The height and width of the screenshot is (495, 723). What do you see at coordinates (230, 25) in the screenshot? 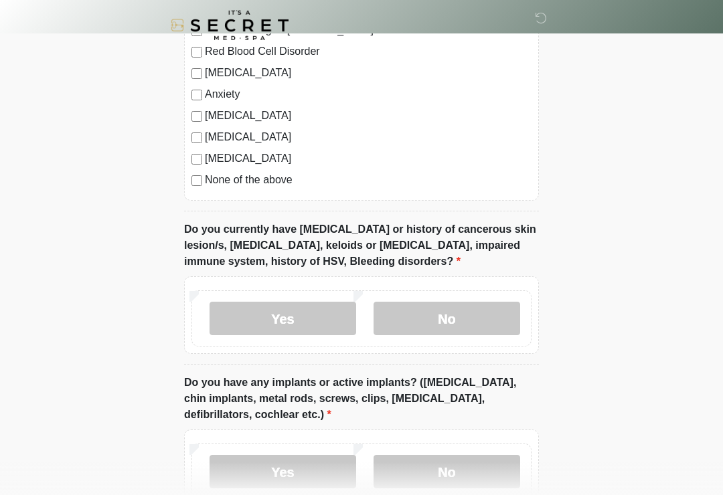
I see `img: It's A Secret Med Spa Logo` at bounding box center [230, 25].